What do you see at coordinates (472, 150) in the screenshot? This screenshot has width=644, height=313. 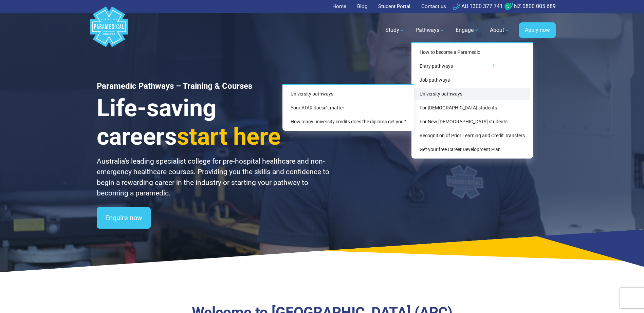 I see `a: Get your free Career Development Plan` at bounding box center [472, 150].